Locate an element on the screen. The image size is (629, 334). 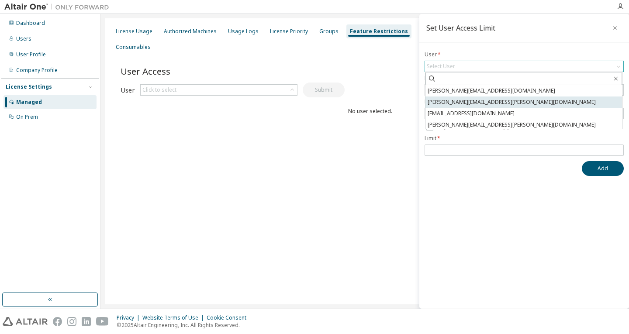
div: Dashboard is located at coordinates (31, 23).